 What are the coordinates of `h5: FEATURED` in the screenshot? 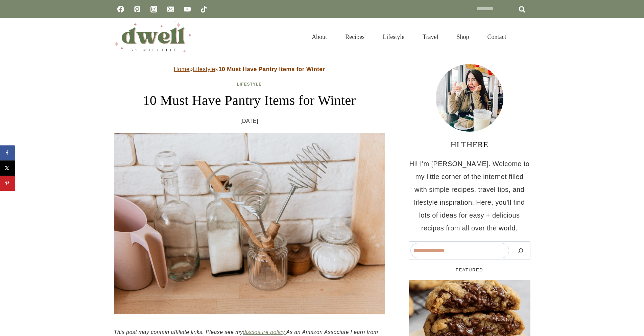 It's located at (469, 270).